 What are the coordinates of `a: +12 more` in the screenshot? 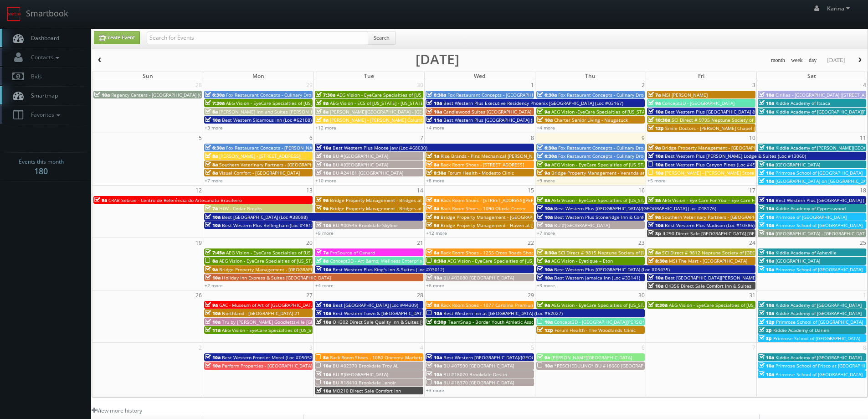 It's located at (326, 127).